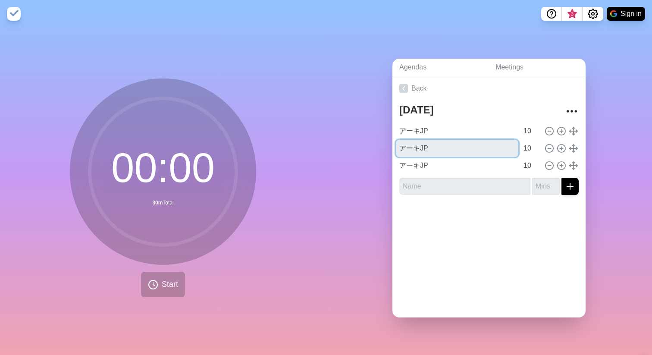 The width and height of the screenshot is (652, 355). What do you see at coordinates (489, 88) in the screenshot?
I see `a: Back` at bounding box center [489, 88].